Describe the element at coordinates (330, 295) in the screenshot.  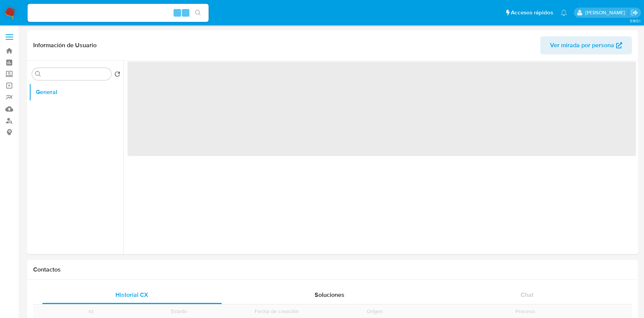
I see `span: Soluciones` at that location.